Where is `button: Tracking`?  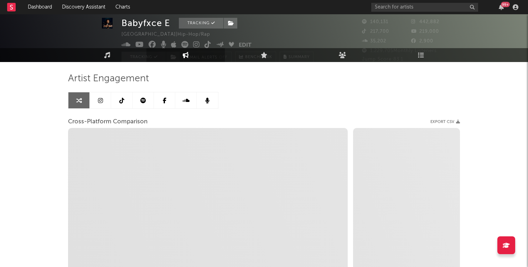
button: Tracking is located at coordinates (201, 23).